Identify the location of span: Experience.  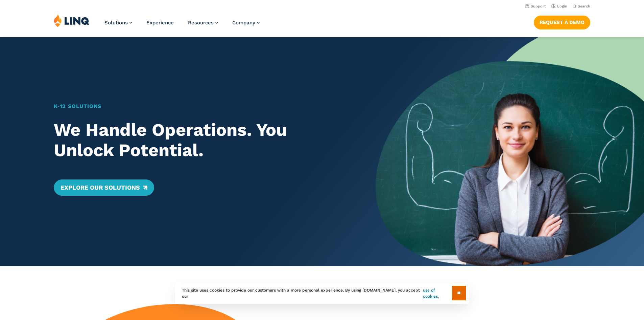
(160, 23).